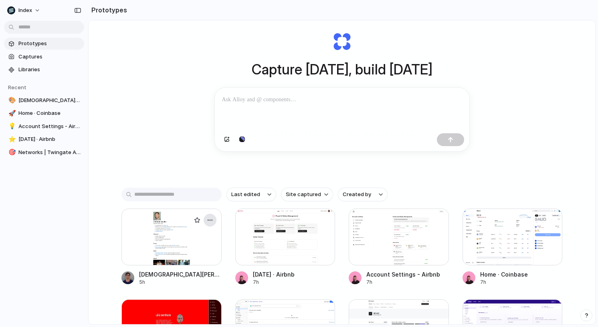 This screenshot has height=327, width=598. I want to click on a: Home · CoinbaseHome · Coinbase7h, so click(512, 247).